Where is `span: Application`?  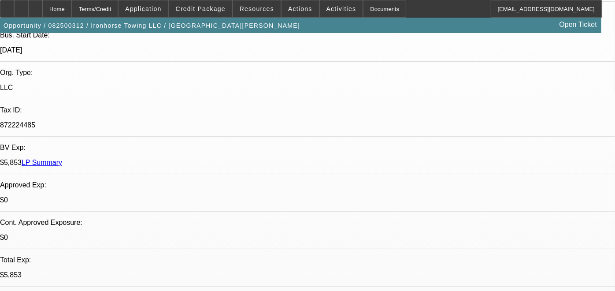 span: Application is located at coordinates (143, 9).